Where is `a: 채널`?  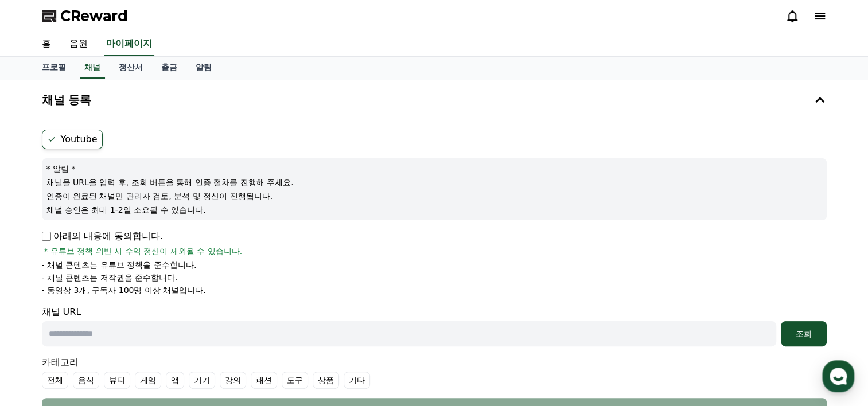 a: 채널 is located at coordinates (92, 68).